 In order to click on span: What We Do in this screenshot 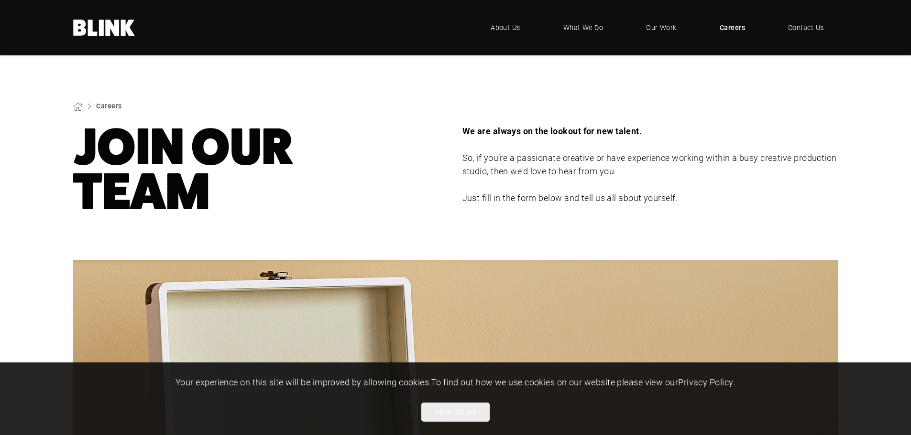, I will do `click(583, 28)`.